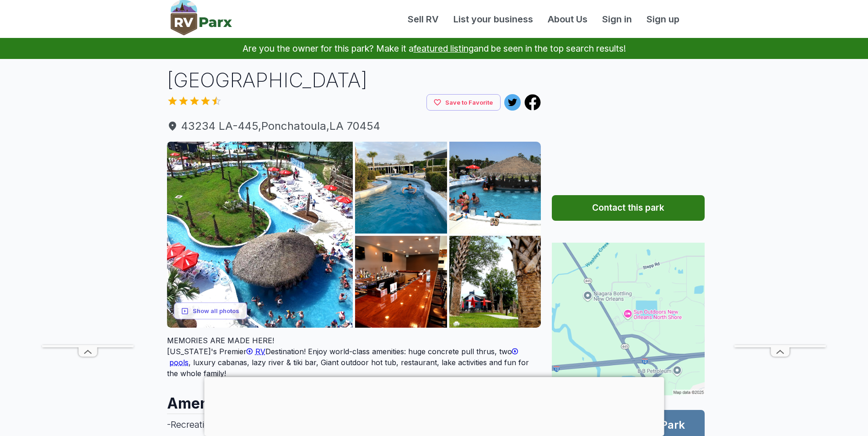 Image resolution: width=868 pixels, height=436 pixels. What do you see at coordinates (260, 235) in the screenshot?
I see `img: AAcXr8qv9jgj6yR7UbxjTwGxmekVbp4iWTEQskW7ybKl_TxmeFcQal6TM44auVjci0rUl7YkYGq7VhpluPkFqON-sLAgrHoLF...` at bounding box center [260, 235].